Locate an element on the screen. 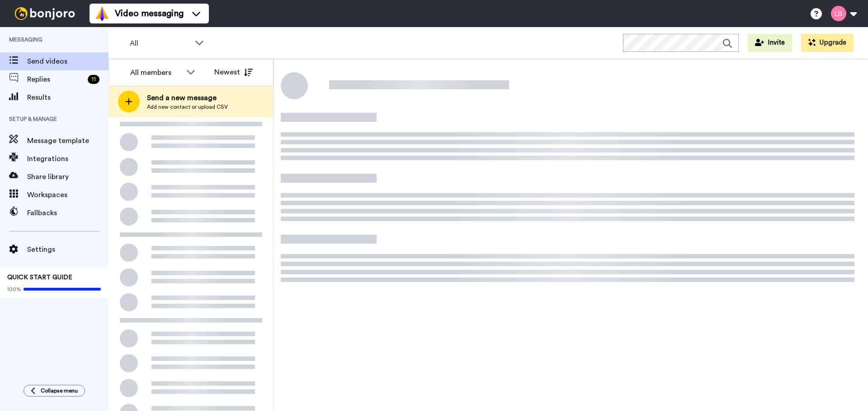 The image size is (868, 411). span: 100% is located at coordinates (14, 289).